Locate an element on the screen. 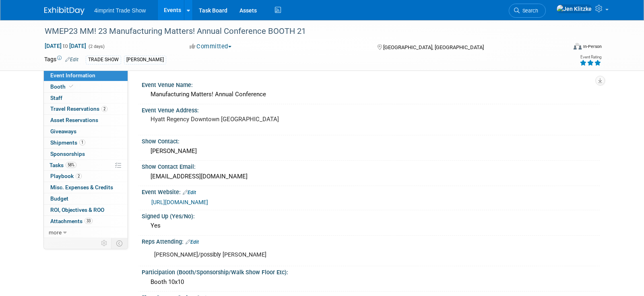 The image size is (644, 296). td: Tags is located at coordinates (61, 60).